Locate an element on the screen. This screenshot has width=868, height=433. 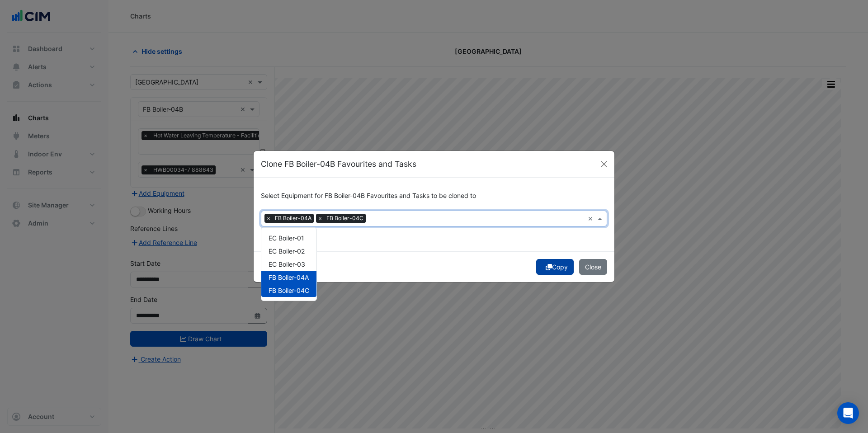
span: EC Boiler-03 is located at coordinates (287, 264).